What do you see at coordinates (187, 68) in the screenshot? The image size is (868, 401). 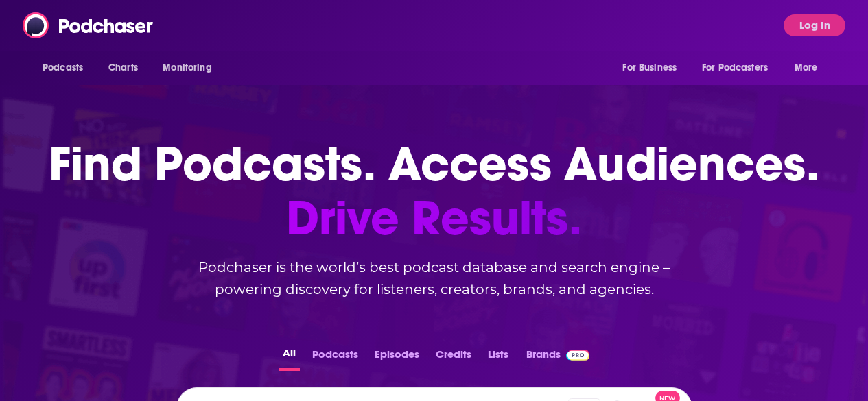 I see `span: Monitoring` at bounding box center [187, 68].